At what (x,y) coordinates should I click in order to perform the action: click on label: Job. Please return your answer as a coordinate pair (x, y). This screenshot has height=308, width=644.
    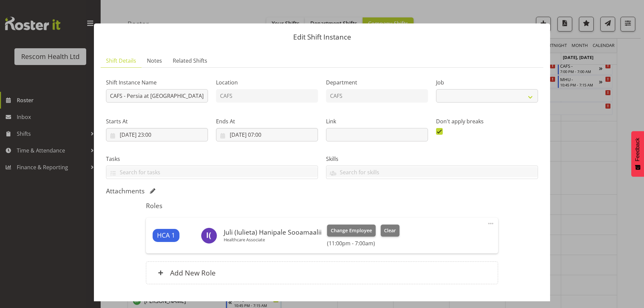
    Looking at the image, I should click on (487, 82).